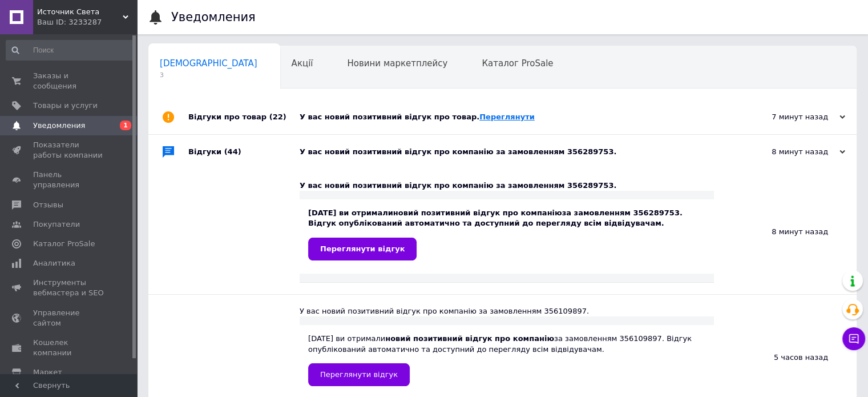  What do you see at coordinates (69, 348) in the screenshot?
I see `span: Кошелек компании` at bounding box center [69, 348].